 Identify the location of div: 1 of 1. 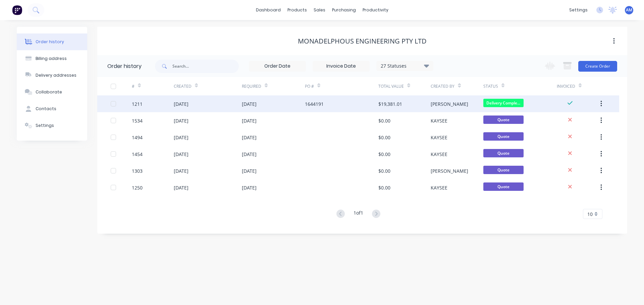
(358, 214).